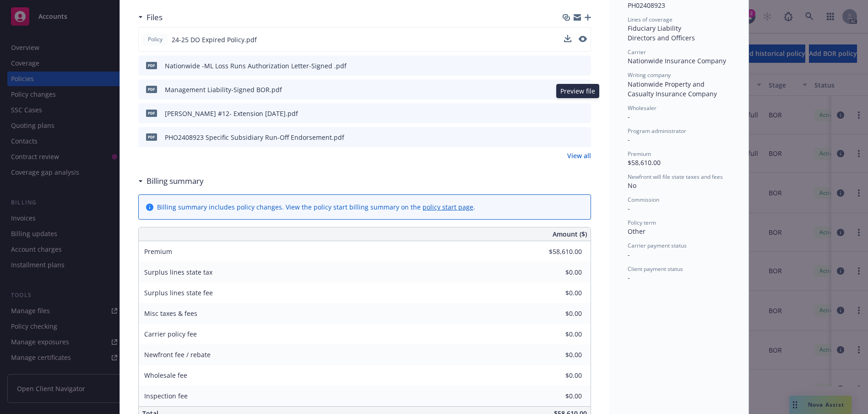  I want to click on h3: Files, so click(155, 18).